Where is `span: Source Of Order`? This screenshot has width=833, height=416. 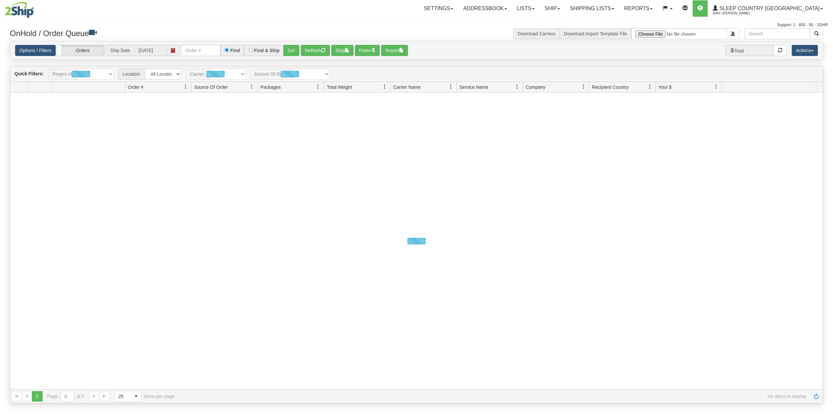
span: Source Of Order is located at coordinates (211, 87).